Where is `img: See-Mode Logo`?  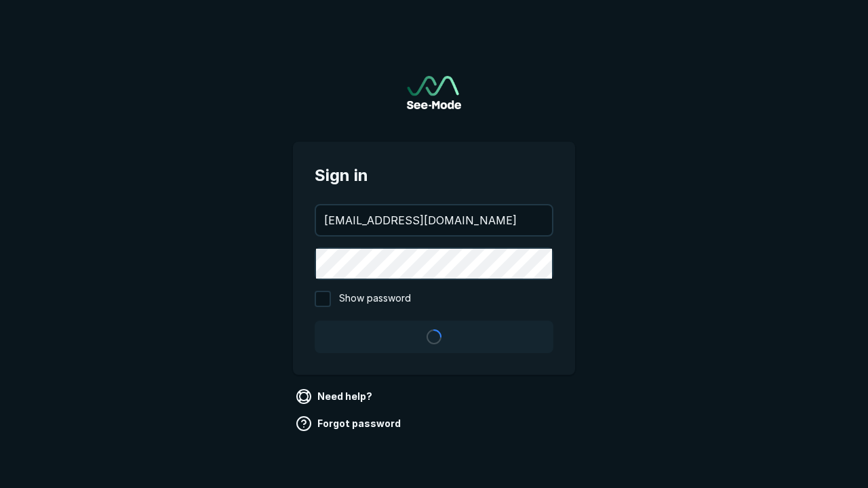
img: See-Mode Logo is located at coordinates (434, 92).